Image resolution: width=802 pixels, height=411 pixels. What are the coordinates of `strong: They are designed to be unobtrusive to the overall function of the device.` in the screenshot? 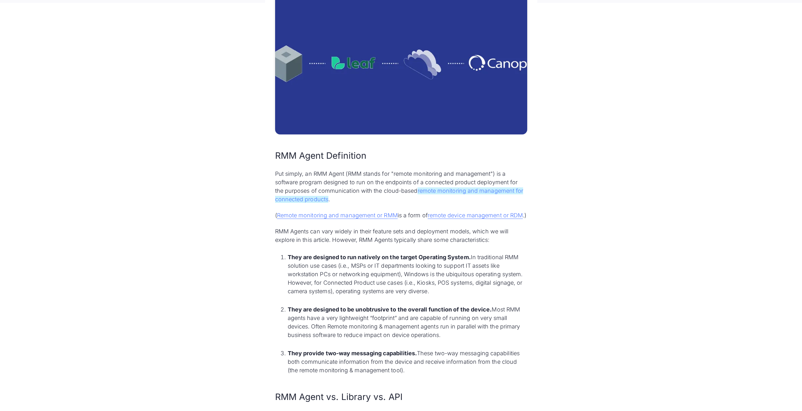 It's located at (390, 309).